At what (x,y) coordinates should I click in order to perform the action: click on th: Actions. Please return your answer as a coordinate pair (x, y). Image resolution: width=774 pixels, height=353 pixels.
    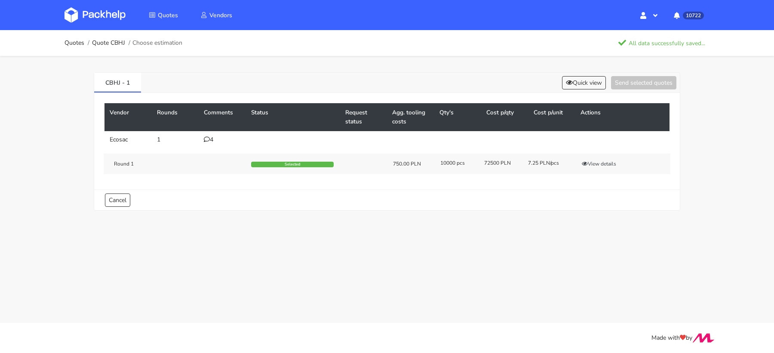
    Looking at the image, I should click on (622, 117).